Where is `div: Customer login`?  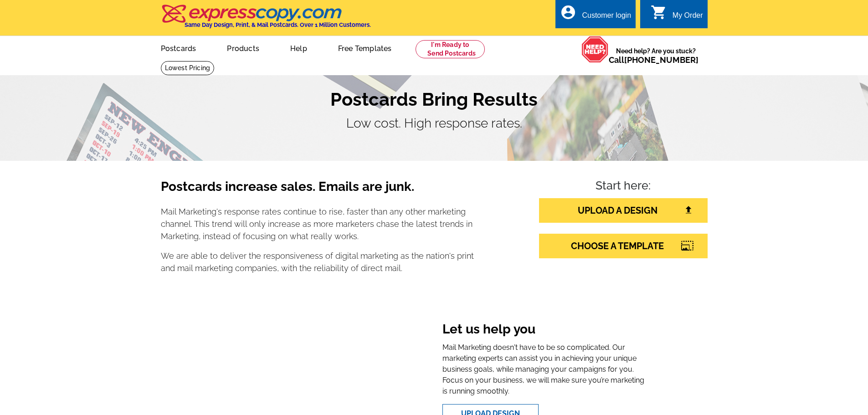
div: Customer login is located at coordinates (606, 18).